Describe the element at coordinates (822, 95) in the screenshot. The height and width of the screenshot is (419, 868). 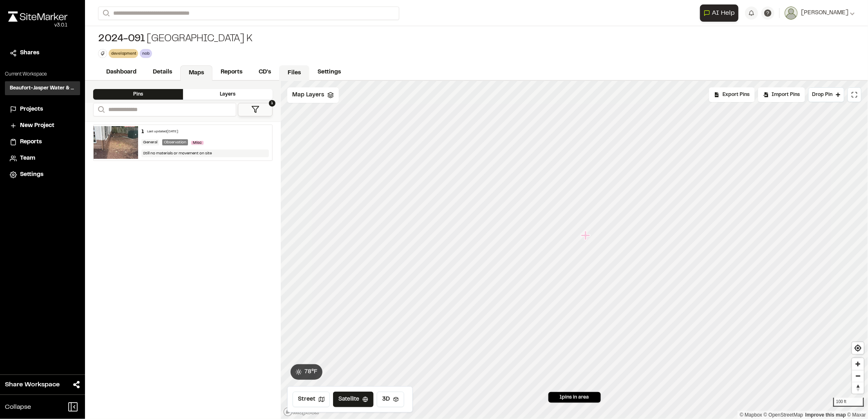
I see `span: Drop Pin` at that location.